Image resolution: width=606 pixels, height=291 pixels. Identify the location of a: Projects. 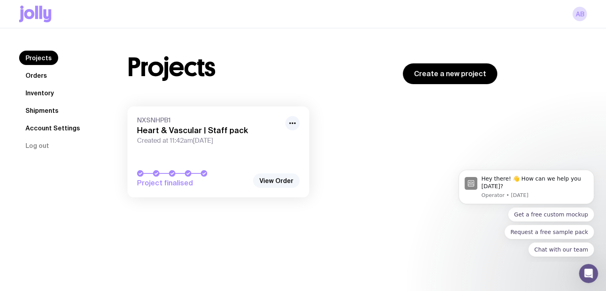
(39, 58).